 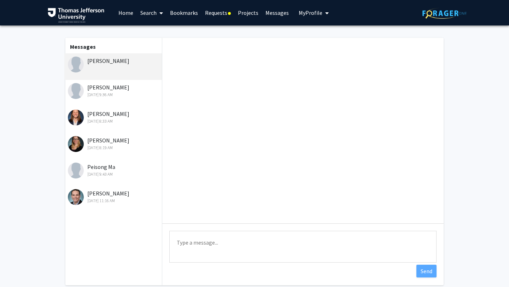 What do you see at coordinates (218, 13) in the screenshot?
I see `a: Requests` at bounding box center [218, 13].